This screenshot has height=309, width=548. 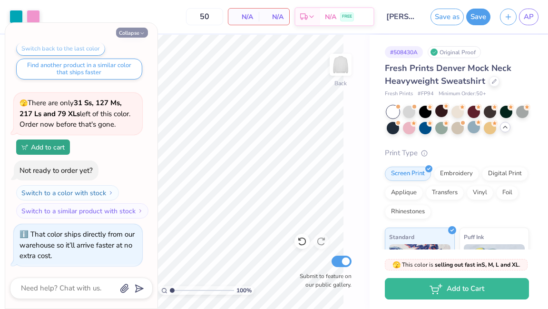 I want to click on span: This color is ., so click(x=456, y=265).